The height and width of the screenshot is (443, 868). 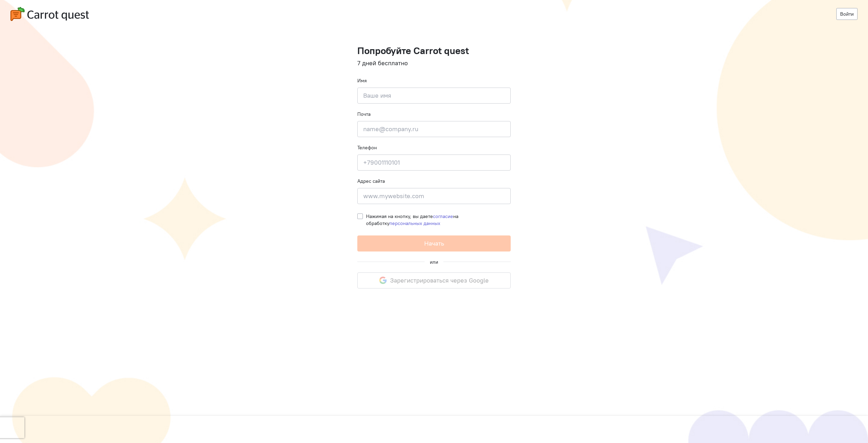 I want to click on label: Имя, so click(x=362, y=81).